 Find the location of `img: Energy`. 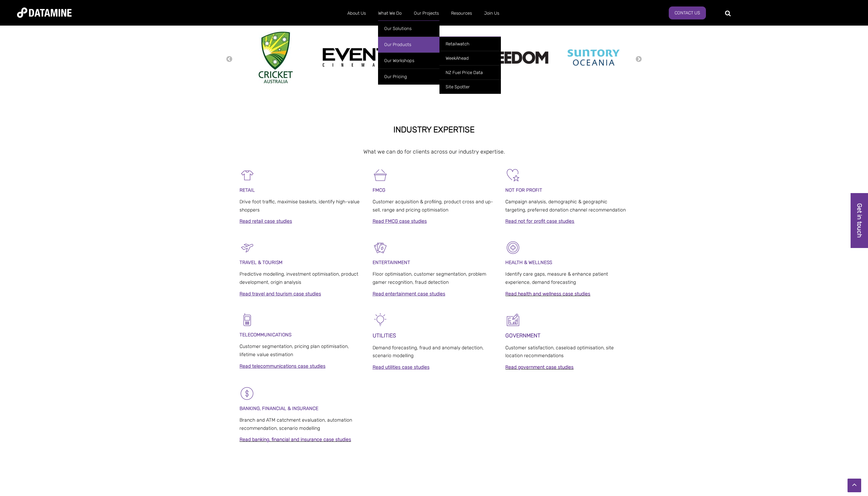

img: Energy is located at coordinates (380, 320).